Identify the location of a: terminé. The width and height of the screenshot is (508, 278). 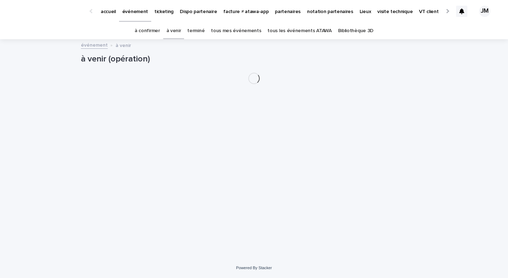
(196, 31).